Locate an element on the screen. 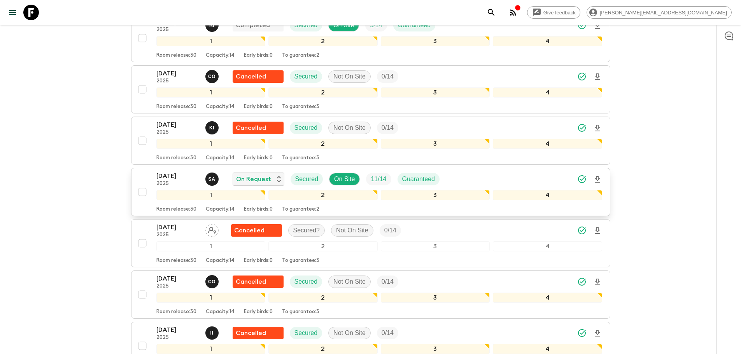  span: Khaled Ingrioui is located at coordinates (213, 127).